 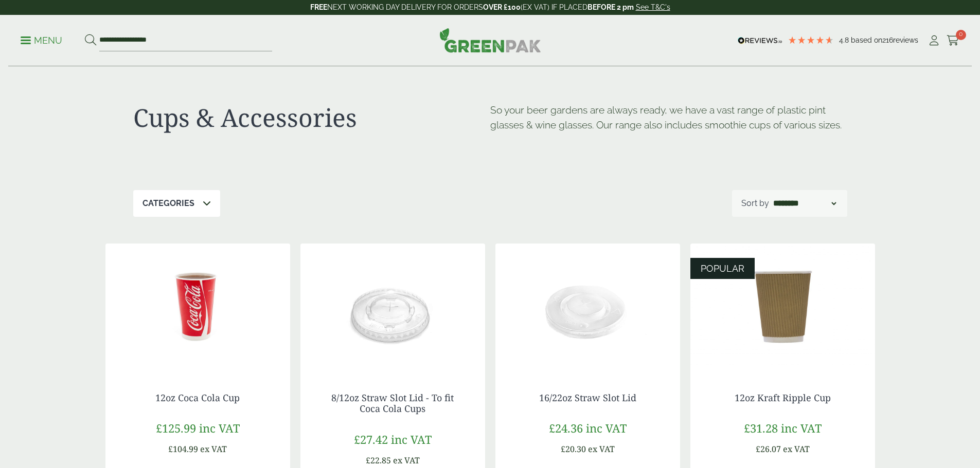 What do you see at coordinates (566, 428) in the screenshot?
I see `span: £24.36` at bounding box center [566, 428].